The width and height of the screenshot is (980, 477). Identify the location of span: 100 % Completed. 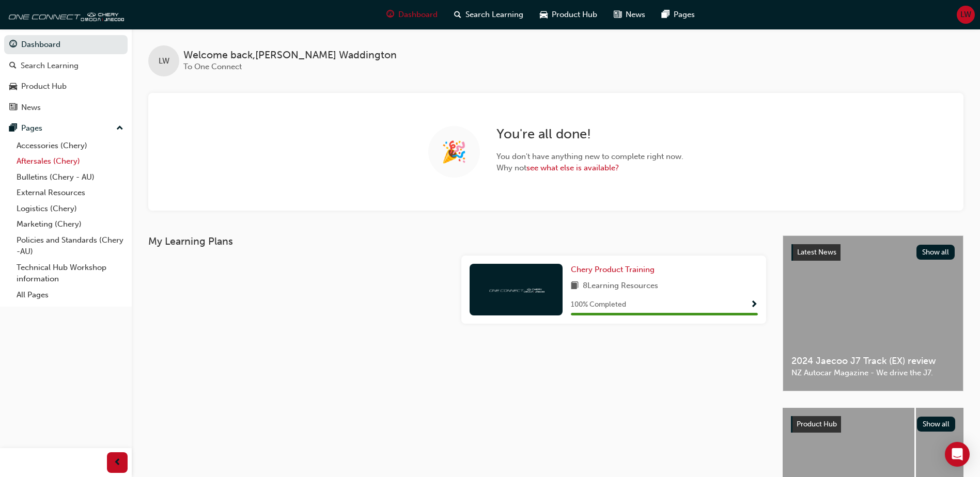
(598, 305).